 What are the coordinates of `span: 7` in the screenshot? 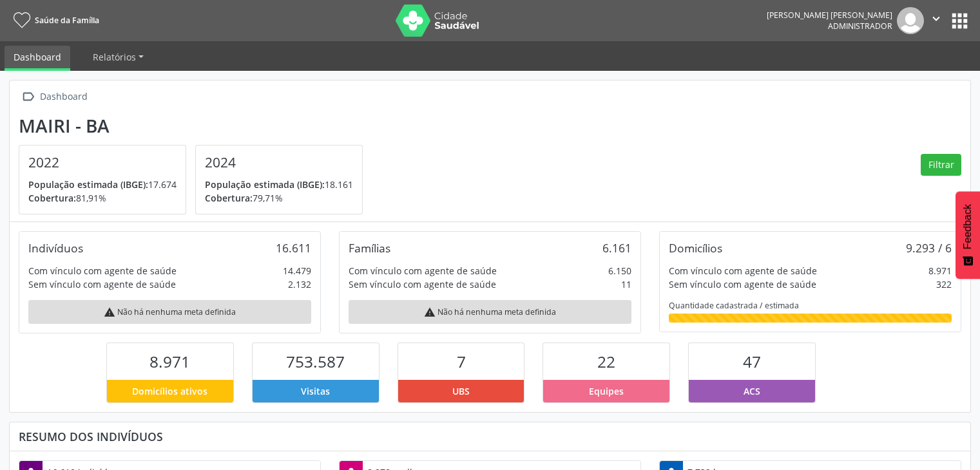 It's located at (461, 361).